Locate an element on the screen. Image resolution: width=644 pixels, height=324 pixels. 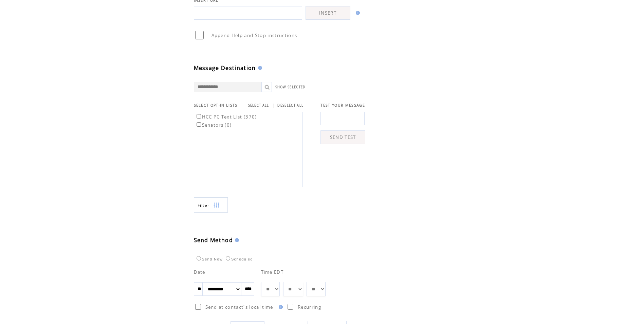
a: SHOW SELECTED is located at coordinates (291, 87).